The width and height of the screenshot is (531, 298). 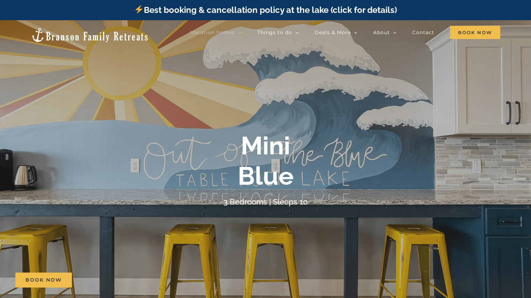 I want to click on a: About, so click(x=385, y=32).